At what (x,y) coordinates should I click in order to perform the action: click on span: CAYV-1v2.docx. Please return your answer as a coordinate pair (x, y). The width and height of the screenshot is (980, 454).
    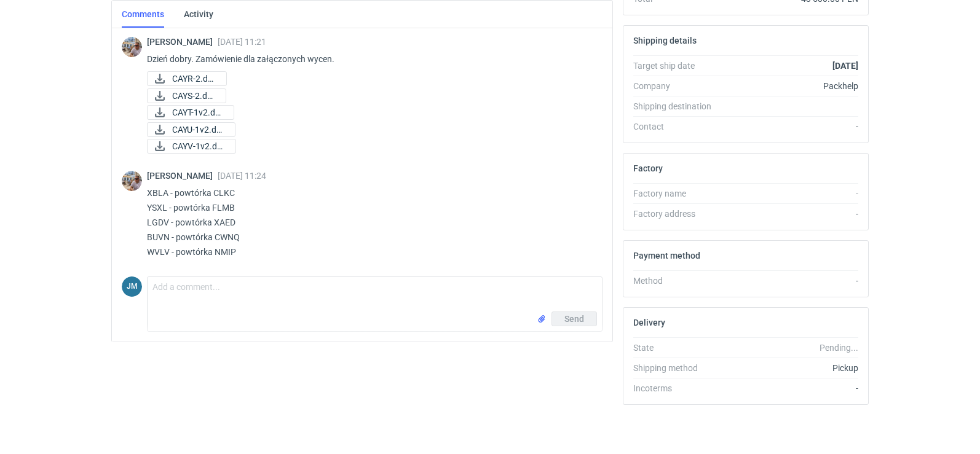
    Looking at the image, I should click on (199, 146).